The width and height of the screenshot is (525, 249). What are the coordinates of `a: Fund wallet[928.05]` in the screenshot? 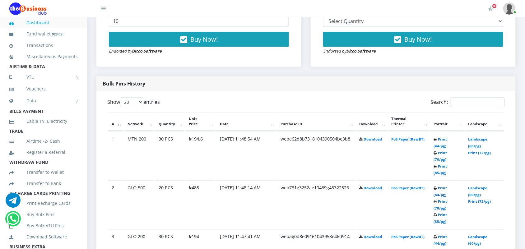 It's located at (44, 34).